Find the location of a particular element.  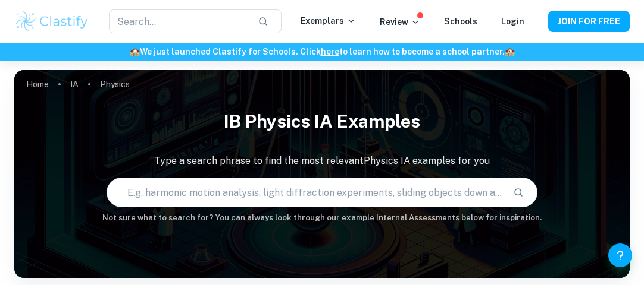

a: Schools is located at coordinates (460, 22).